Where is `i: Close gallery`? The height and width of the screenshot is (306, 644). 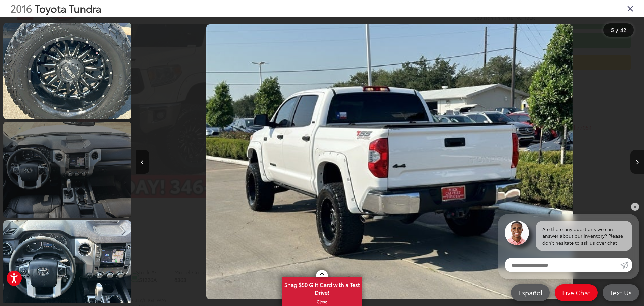
i: Close gallery is located at coordinates (630, 8).